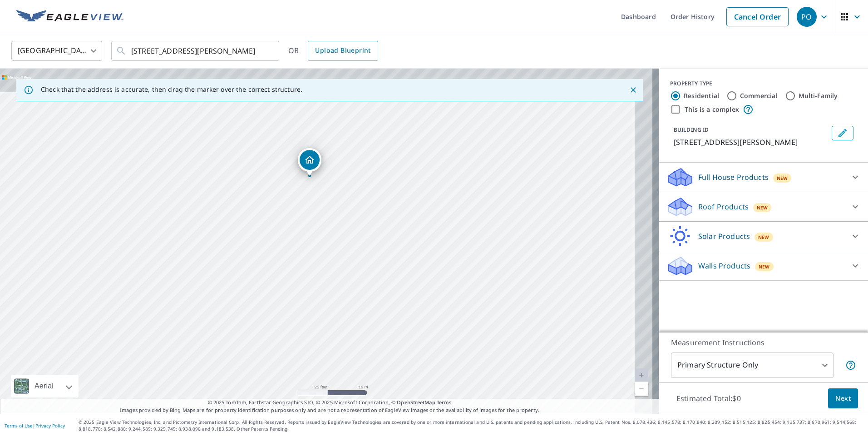  Describe the element at coordinates (723, 206) in the screenshot. I see `p: Roof Products` at that location.